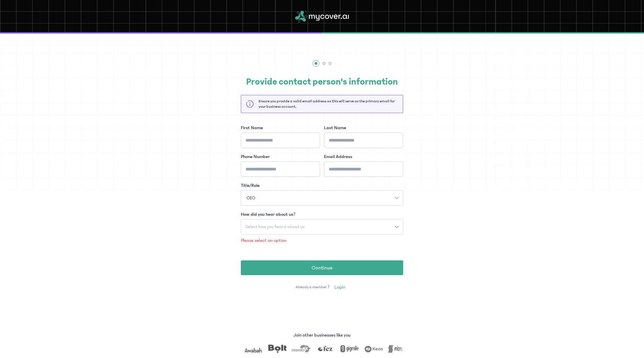 The image size is (644, 358). Describe the element at coordinates (322, 198) in the screenshot. I see `button: CEO` at that location.